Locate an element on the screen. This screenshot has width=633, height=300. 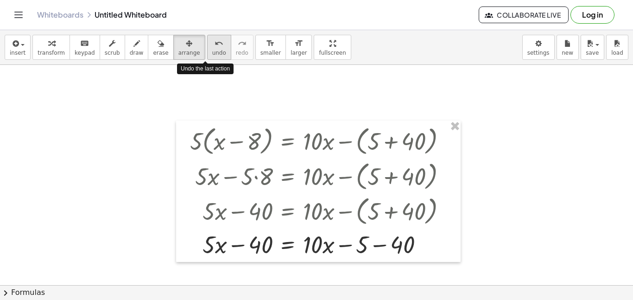
span: keypad is located at coordinates (85, 53).